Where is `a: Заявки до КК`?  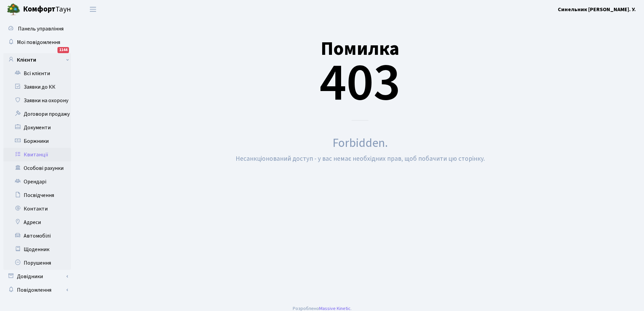 a: Заявки до КК is located at coordinates (37, 87).